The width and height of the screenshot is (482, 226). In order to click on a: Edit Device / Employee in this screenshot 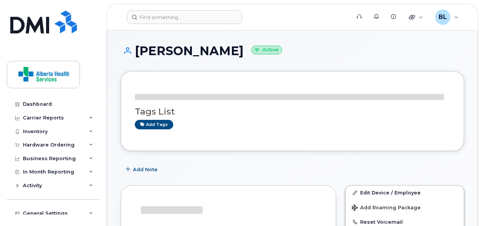, I will do `click(405, 193)`.